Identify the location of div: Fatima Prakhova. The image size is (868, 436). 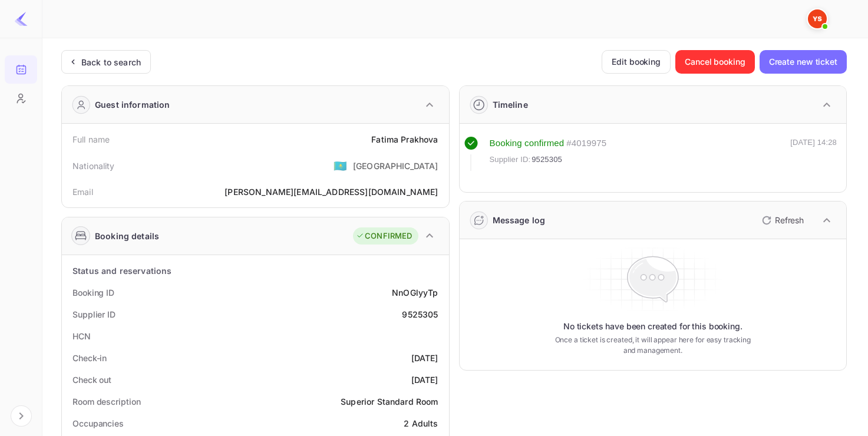
(404, 139).